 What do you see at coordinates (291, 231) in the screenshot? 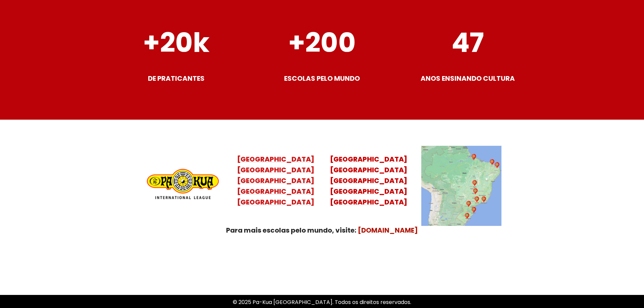
I see `strong: Para mais escolas pelo mundo, visite:` at bounding box center [291, 231].